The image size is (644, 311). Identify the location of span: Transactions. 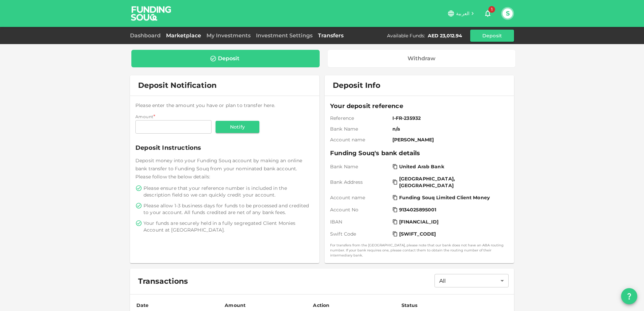
(163, 281).